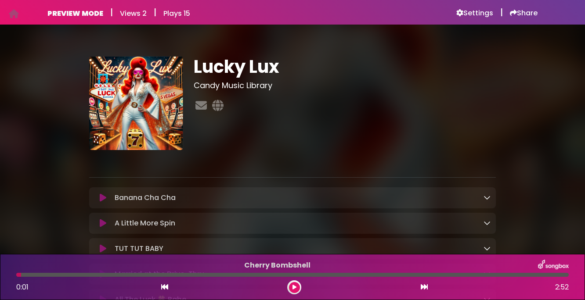 The height and width of the screenshot is (300, 585). Describe the element at coordinates (344, 67) in the screenshot. I see `h1: Lucky Lux` at that location.